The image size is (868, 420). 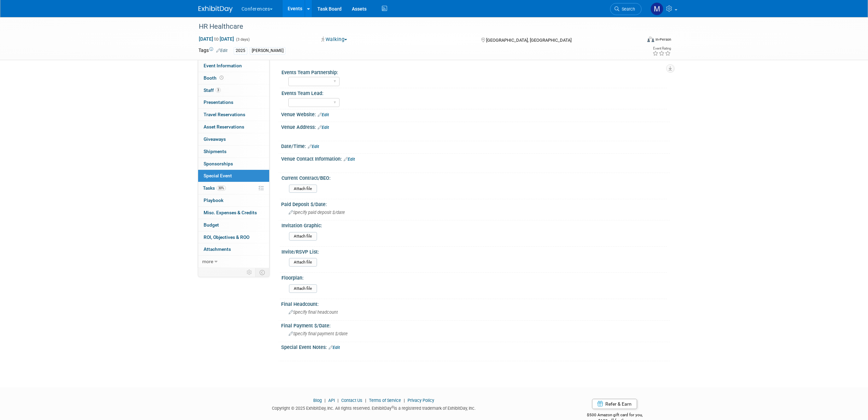 I want to click on span: Attachments, so click(x=217, y=249).